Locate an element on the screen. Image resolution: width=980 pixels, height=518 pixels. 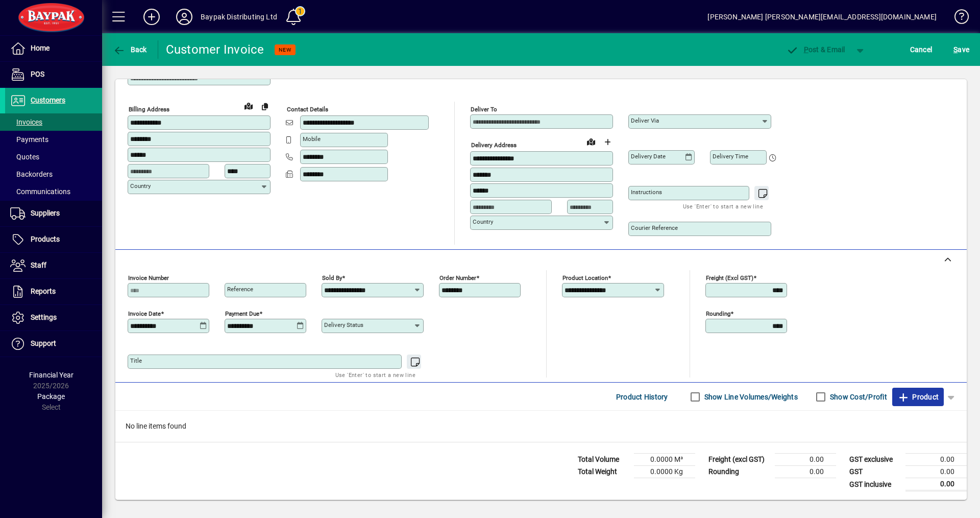
span: Home is located at coordinates (40, 48).